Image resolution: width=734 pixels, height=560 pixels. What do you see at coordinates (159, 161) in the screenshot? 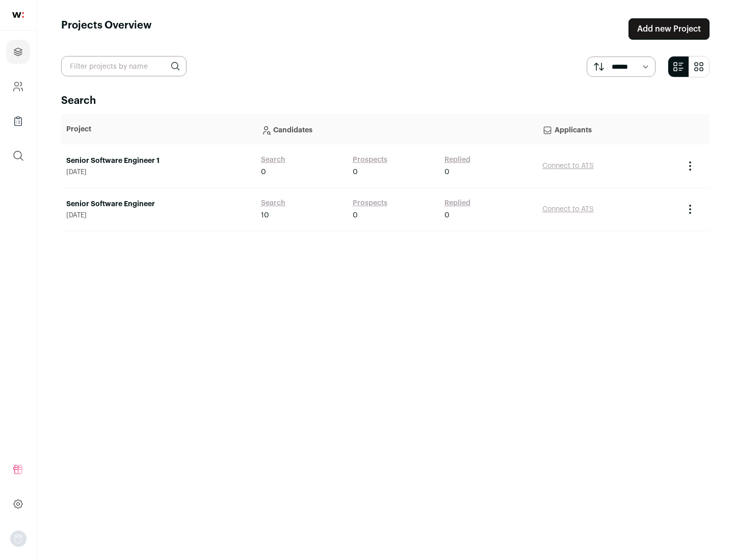
I see `a: Senior Software Engineer 1` at bounding box center [159, 161].